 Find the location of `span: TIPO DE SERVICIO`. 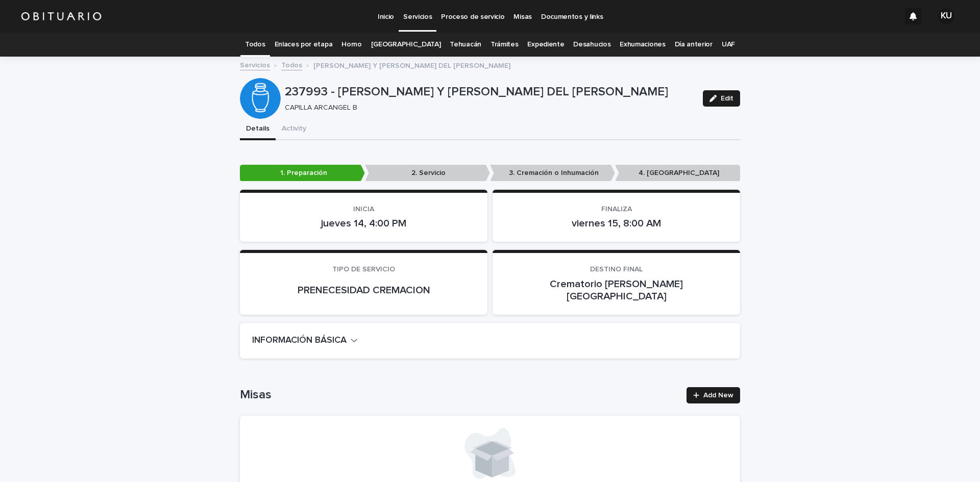

span: TIPO DE SERVICIO is located at coordinates (363, 270).